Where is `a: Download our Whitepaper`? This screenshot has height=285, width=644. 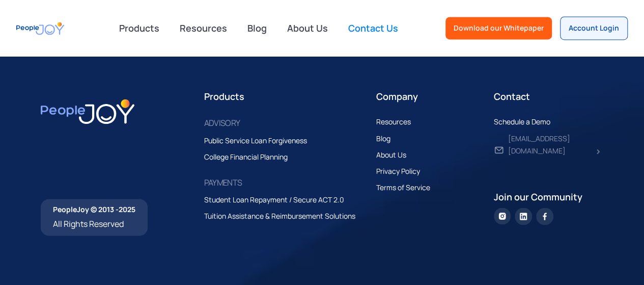
a: Download our Whitepaper is located at coordinates (499, 28).